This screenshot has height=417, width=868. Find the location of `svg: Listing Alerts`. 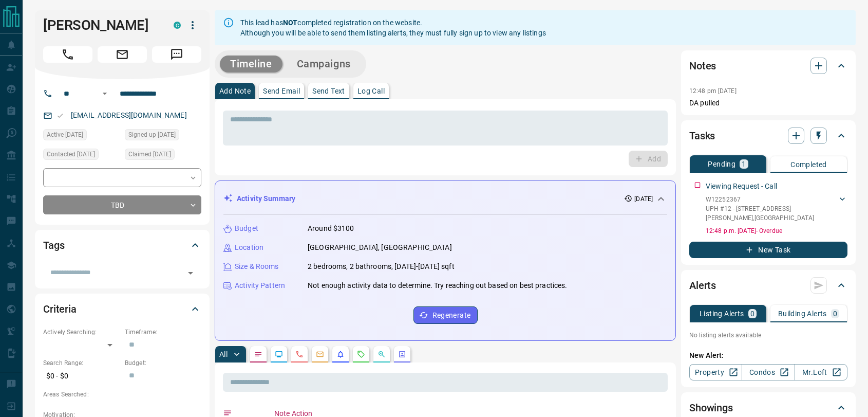

svg: Listing Alerts is located at coordinates (340, 354).